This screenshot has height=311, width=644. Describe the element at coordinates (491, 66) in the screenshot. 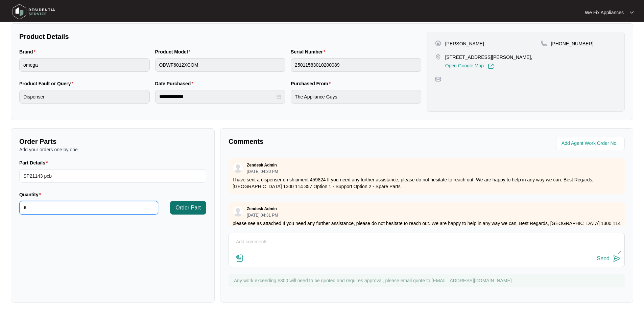

I see `img: Link-External` at that location.